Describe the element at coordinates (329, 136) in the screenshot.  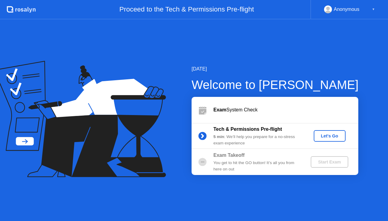
I see `div: Let's Go` at that location.